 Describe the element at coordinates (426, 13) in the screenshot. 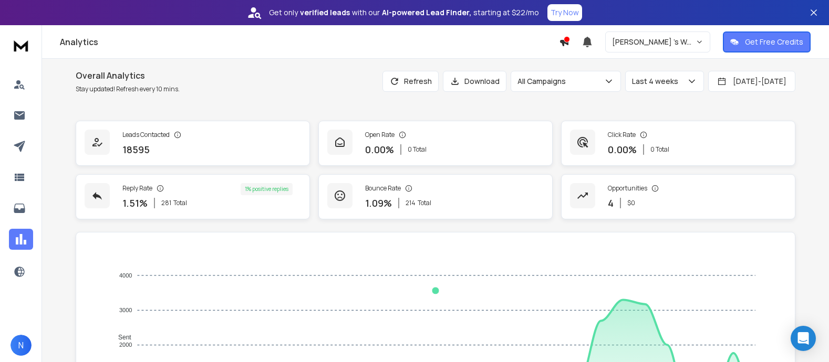

I see `strong: AI-powered Lead Finder,` at that location.